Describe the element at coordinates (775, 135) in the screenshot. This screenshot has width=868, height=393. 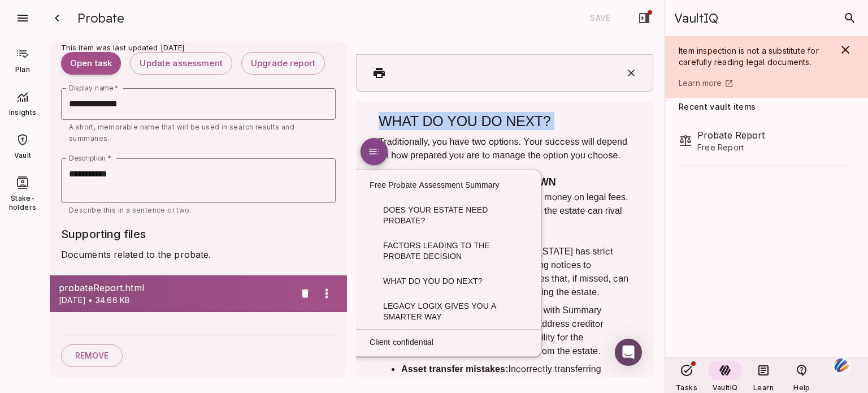
I see `span: Probate Report` at that location.